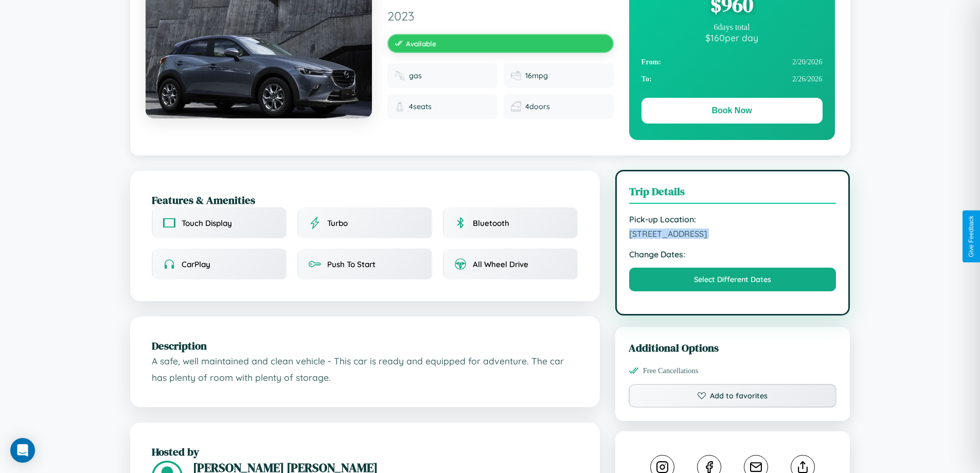 The image size is (980, 473). What do you see at coordinates (365, 346) in the screenshot?
I see `h2: Description` at bounding box center [365, 346].